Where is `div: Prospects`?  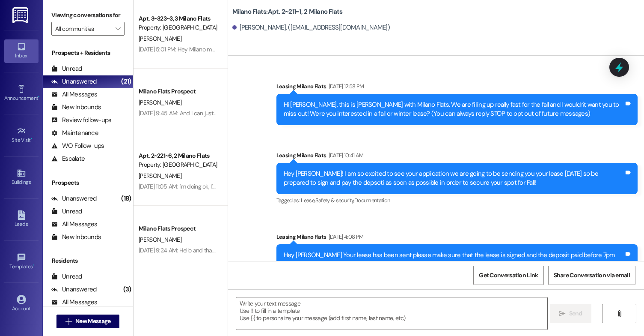
div: Prospects is located at coordinates (88, 183).